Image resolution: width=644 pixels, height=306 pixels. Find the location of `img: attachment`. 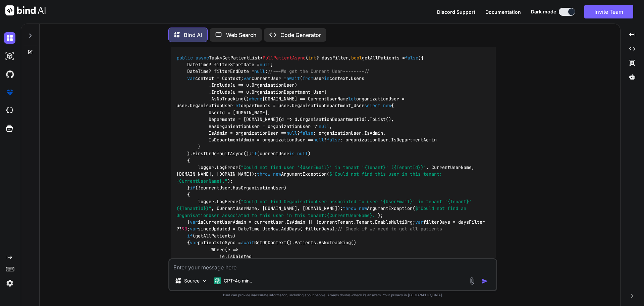

img: attachment is located at coordinates (472, 281).